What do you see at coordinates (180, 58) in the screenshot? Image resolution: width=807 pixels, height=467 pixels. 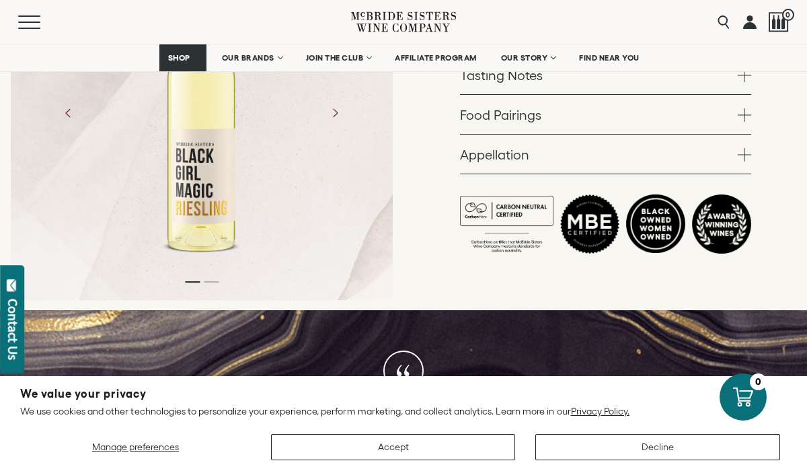 I see `span: SHOP` at bounding box center [180, 58].